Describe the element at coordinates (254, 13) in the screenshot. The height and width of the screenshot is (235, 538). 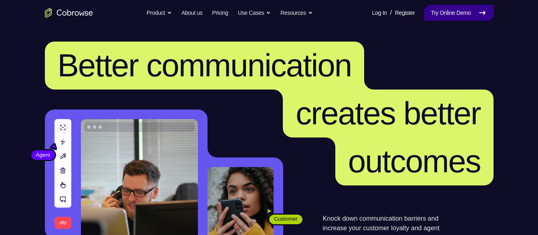
I see `button: Use Cases` at that location.